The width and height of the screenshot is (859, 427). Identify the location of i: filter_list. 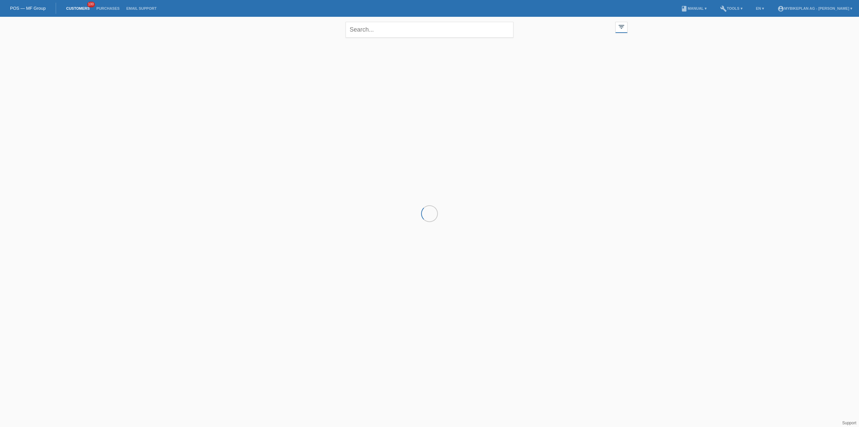
(622, 27).